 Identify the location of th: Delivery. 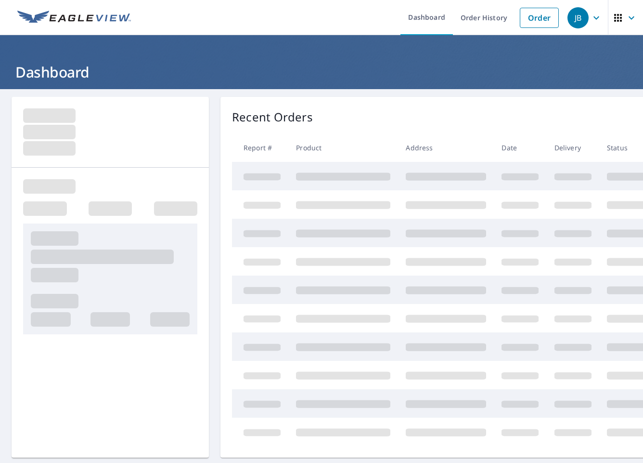
(573, 147).